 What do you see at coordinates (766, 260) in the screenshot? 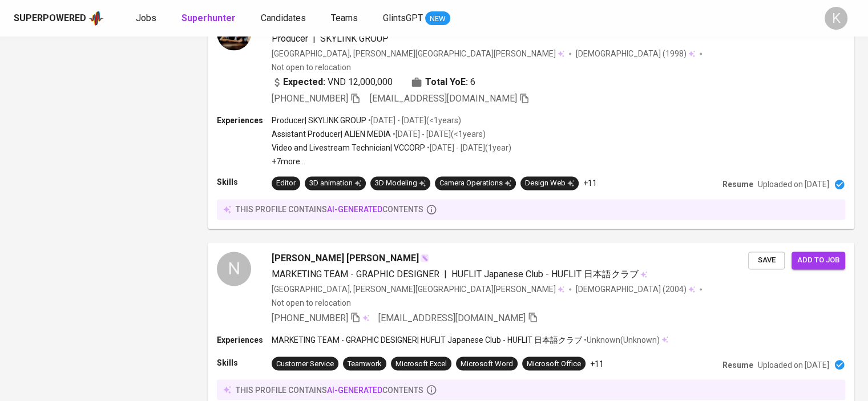
I see `span: Save` at bounding box center [766, 260].